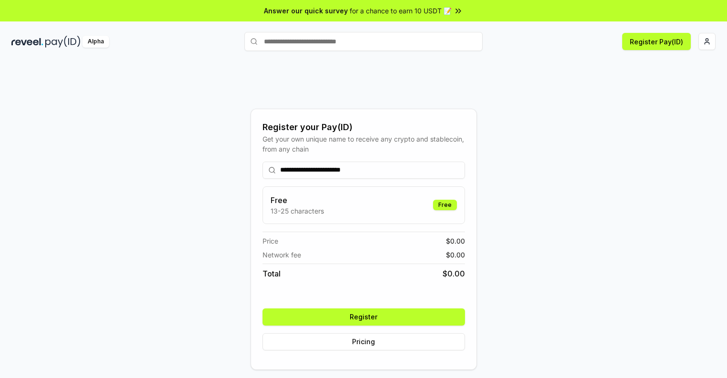 Image resolution: width=727 pixels, height=378 pixels. I want to click on div: Register your Pay(ID), so click(363, 127).